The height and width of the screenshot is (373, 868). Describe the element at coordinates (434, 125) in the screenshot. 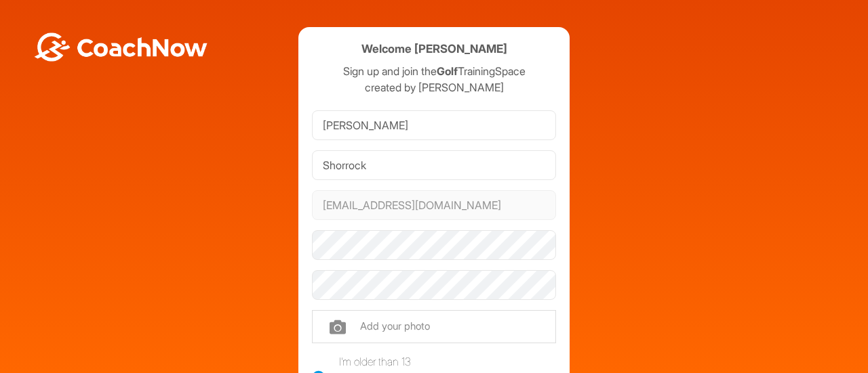

I see `input: First Name` at that location.